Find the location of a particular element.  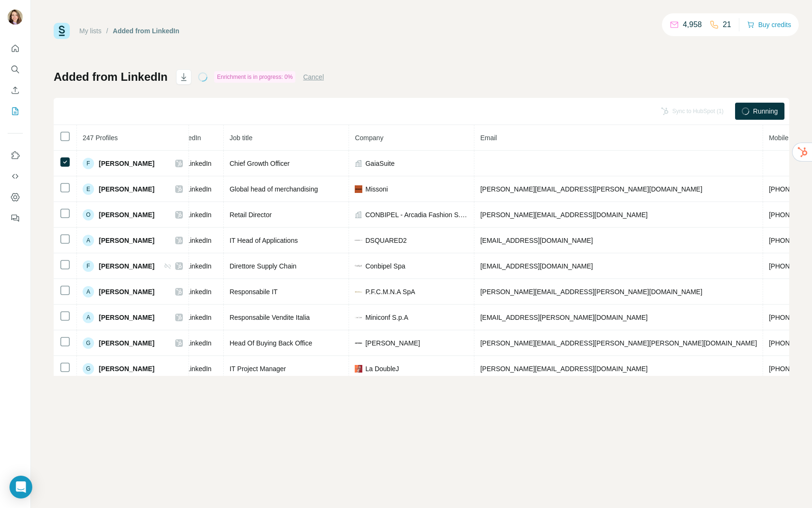

div: E is located at coordinates (88, 189).